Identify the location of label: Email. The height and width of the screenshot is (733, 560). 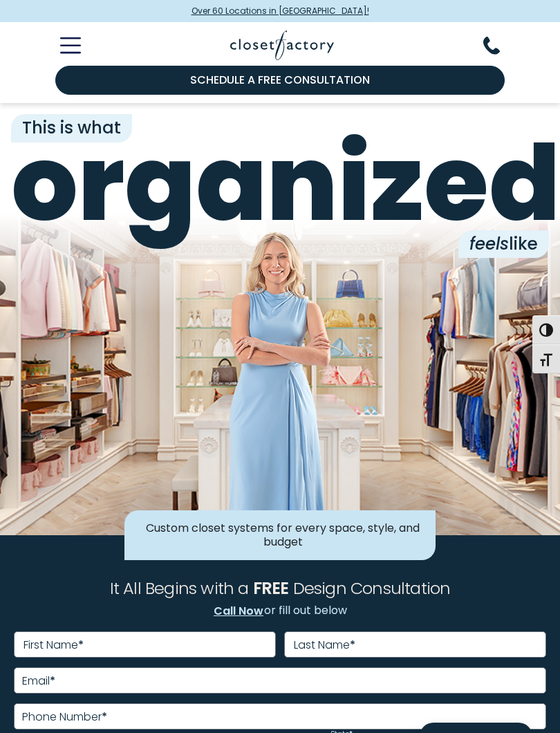
(39, 681).